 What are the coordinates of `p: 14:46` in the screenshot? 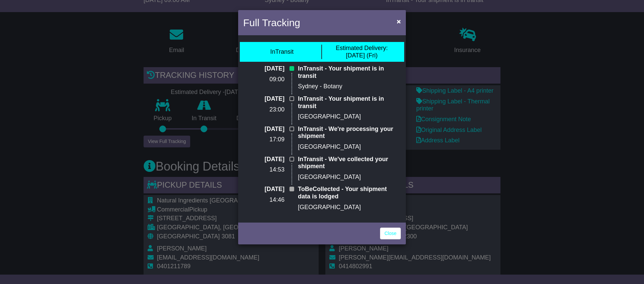 It's located at (264, 200).